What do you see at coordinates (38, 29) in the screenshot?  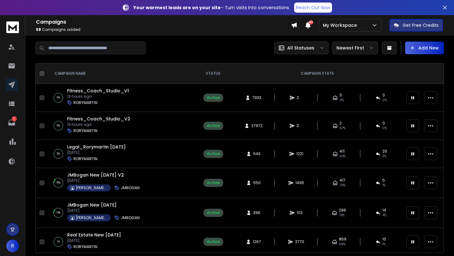 I see `span: 58` at bounding box center [38, 29].